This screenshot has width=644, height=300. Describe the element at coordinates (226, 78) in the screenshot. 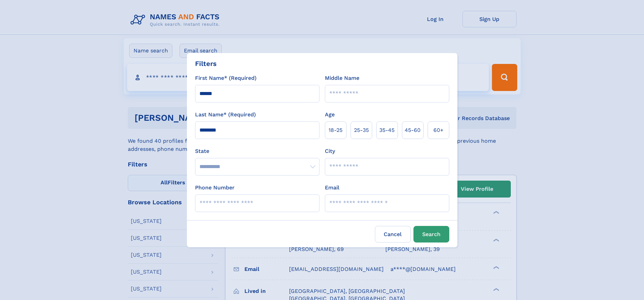

I see `label: First Name* (Required)` at that location.